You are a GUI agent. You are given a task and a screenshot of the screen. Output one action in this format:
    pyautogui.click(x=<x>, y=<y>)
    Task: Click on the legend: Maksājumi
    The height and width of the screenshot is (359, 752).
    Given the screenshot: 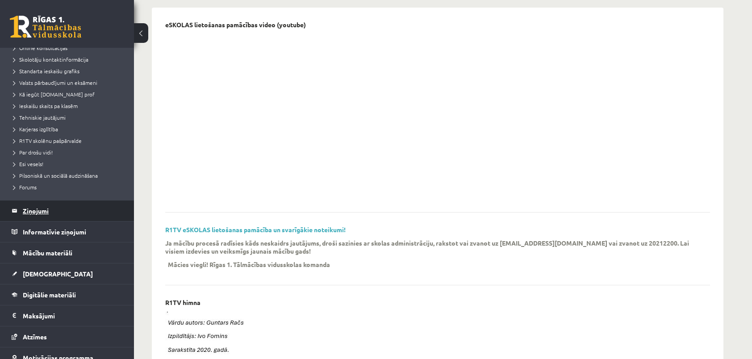 What is the action you would take?
    pyautogui.click(x=73, y=316)
    